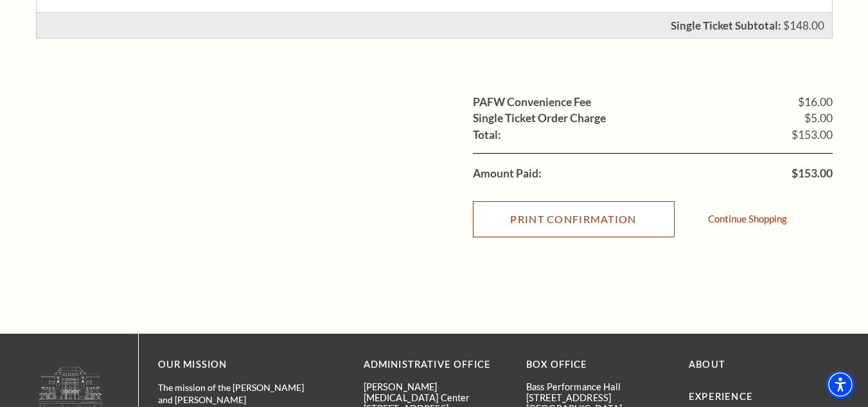  I want to click on p: OUR MISSION, so click(239, 364).